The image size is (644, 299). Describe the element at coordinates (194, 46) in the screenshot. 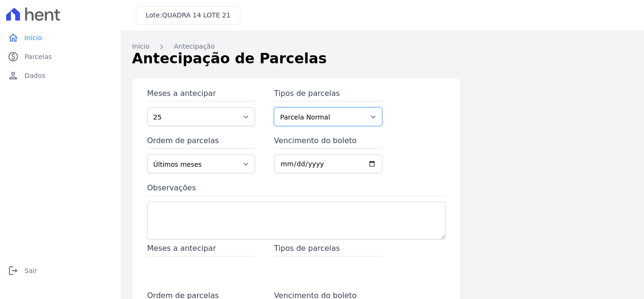

I see `a: Antecipação` at that location.